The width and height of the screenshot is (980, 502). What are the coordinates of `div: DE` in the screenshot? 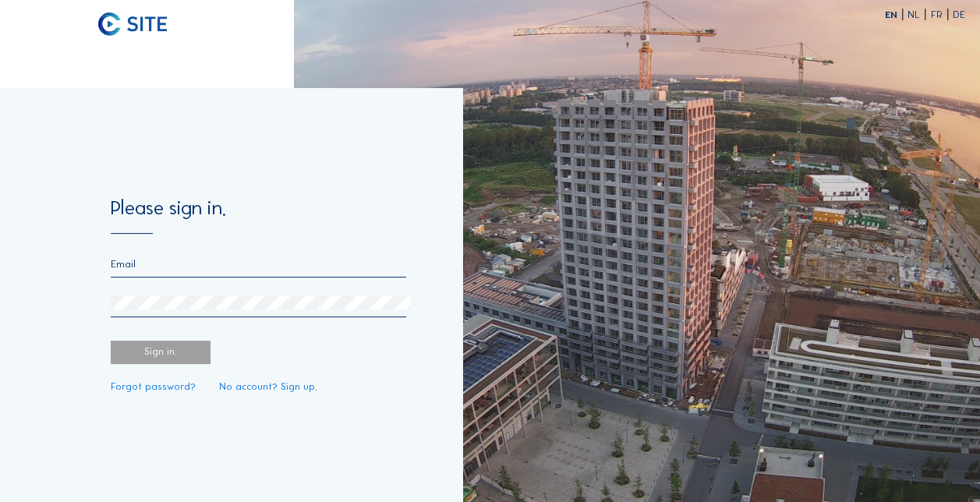 It's located at (959, 15).